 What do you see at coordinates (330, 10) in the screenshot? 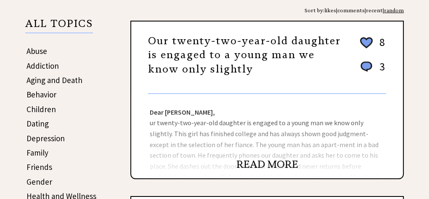
I see `a: likes` at bounding box center [330, 10].